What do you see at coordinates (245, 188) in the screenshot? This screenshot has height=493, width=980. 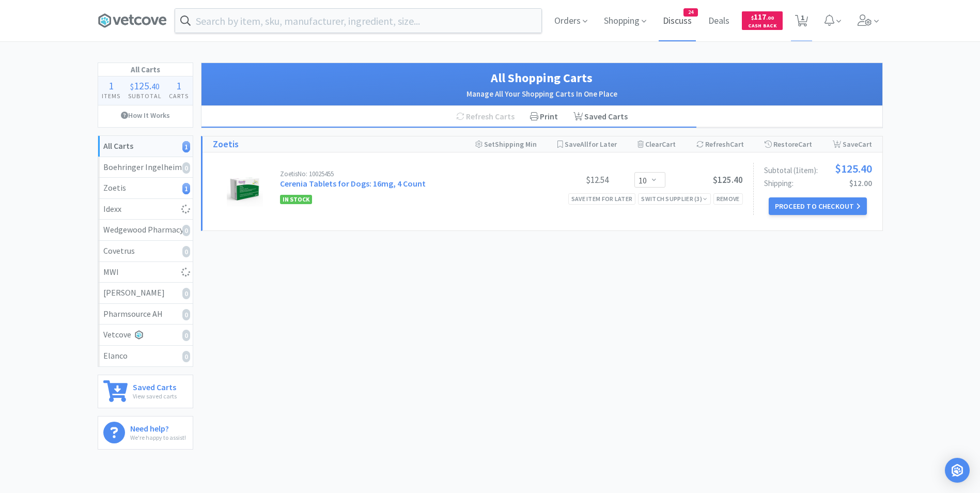 I see `img: dcf70baeaa4b48babbc66fef1648585f_544526.jpeg` at bounding box center [245, 188].